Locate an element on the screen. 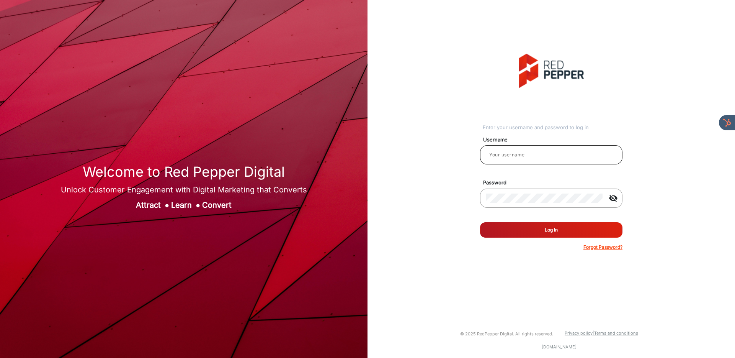  small: © 2025 RedPepper Digital. All rights reserved. is located at coordinates (507, 334).